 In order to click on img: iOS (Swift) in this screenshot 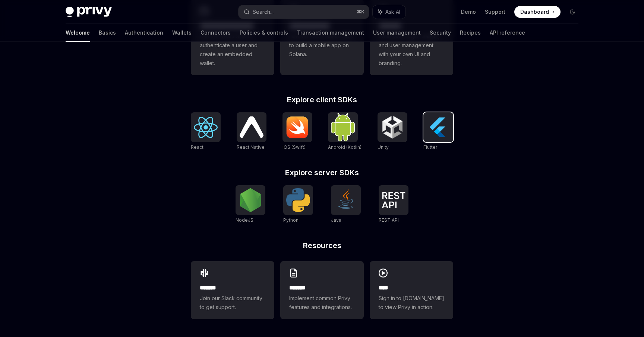, I will do `click(298, 127)`.